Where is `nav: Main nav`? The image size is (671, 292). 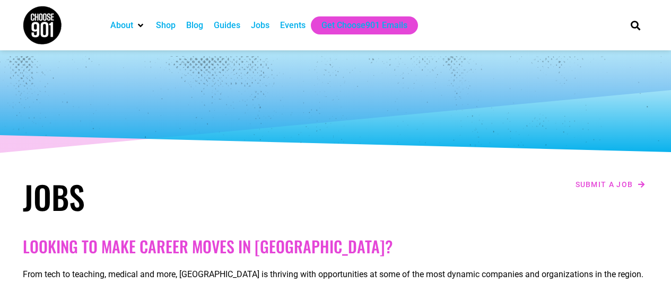
nav: Main nav is located at coordinates (359, 25).